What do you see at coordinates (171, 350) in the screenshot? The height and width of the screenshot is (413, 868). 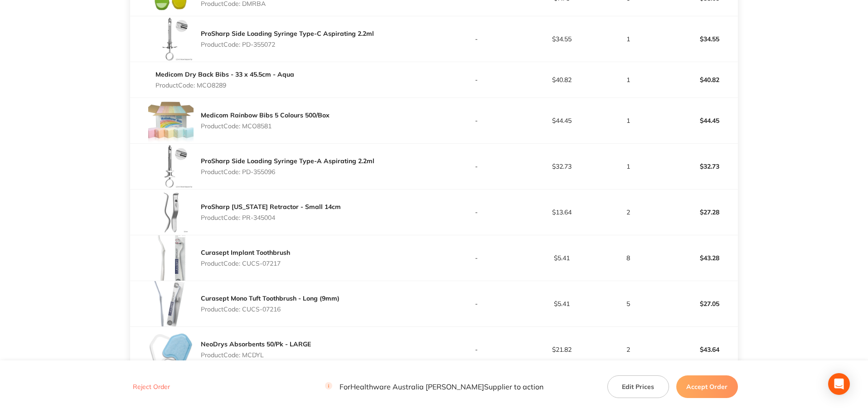 I see `img: djEyZGxndg` at bounding box center [171, 350].